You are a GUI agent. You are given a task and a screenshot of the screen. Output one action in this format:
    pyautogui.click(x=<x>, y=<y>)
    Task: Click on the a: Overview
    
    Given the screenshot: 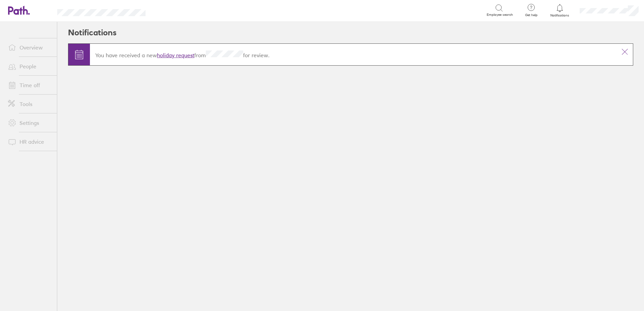 What is the action you would take?
    pyautogui.click(x=30, y=47)
    